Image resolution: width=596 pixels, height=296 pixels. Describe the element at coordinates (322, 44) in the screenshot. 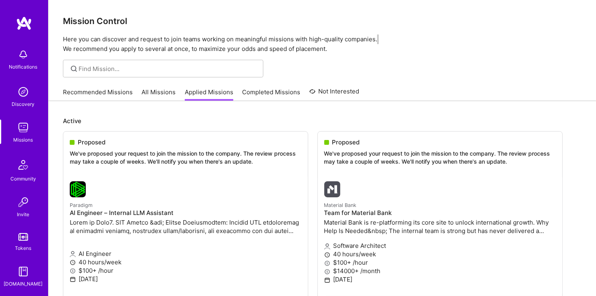

I see `p: Here you can discover and request to join teams working on meaningful missions with high-quality ...` at that location.